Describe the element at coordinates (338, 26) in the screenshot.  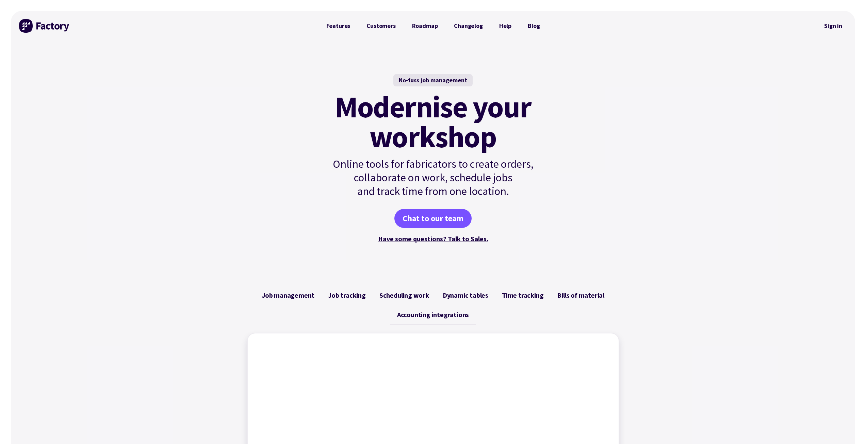
I see `a: Features` at that location.